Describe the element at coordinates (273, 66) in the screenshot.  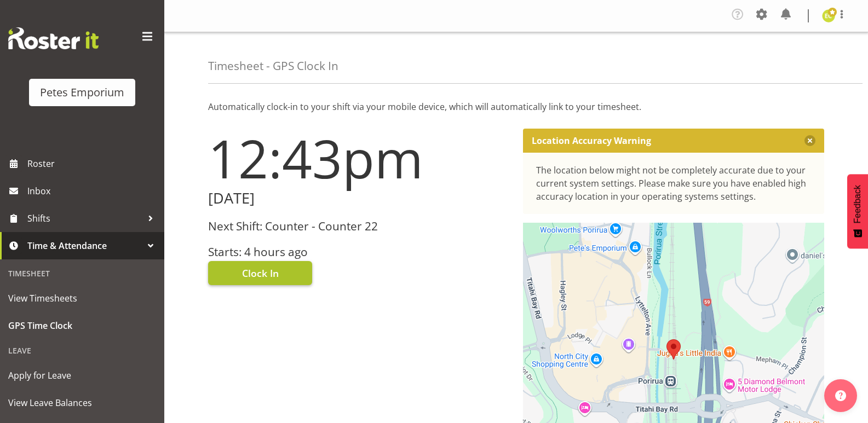
I see `h4: Timesheet - GPS Clock In` at that location.